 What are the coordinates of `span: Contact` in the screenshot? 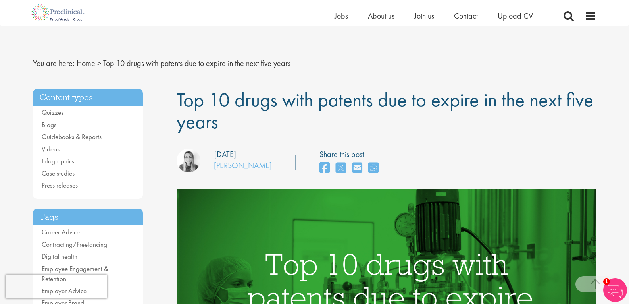 It's located at (466, 16).